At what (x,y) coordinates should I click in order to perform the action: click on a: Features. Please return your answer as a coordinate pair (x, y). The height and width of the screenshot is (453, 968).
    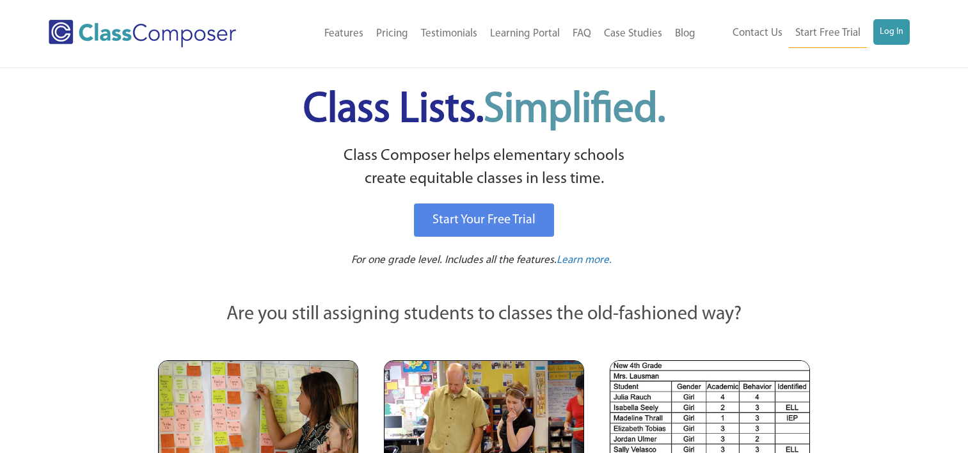
    Looking at the image, I should click on (344, 34).